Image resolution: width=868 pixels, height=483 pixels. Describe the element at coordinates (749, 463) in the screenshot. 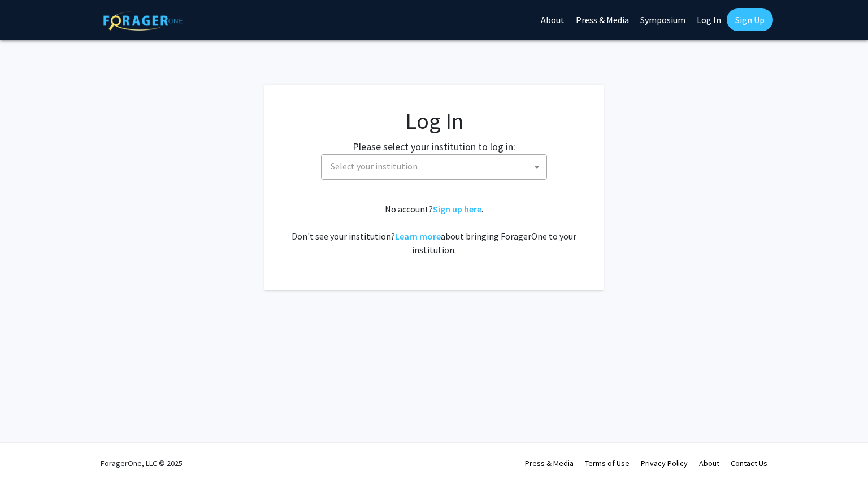

I see `a: Contact Us` at that location.